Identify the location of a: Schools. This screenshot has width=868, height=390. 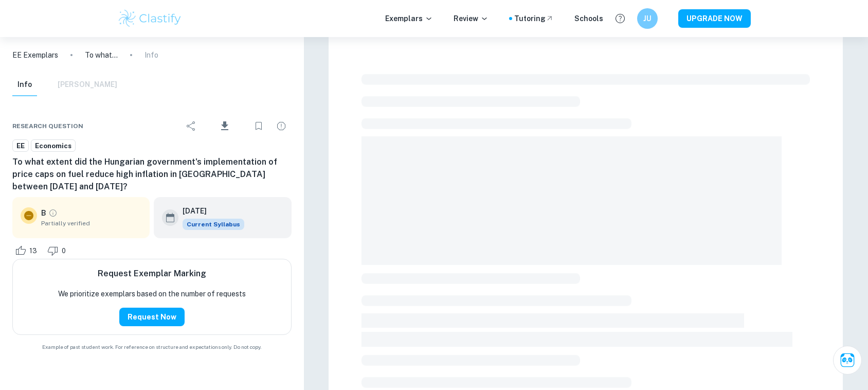
(589, 18).